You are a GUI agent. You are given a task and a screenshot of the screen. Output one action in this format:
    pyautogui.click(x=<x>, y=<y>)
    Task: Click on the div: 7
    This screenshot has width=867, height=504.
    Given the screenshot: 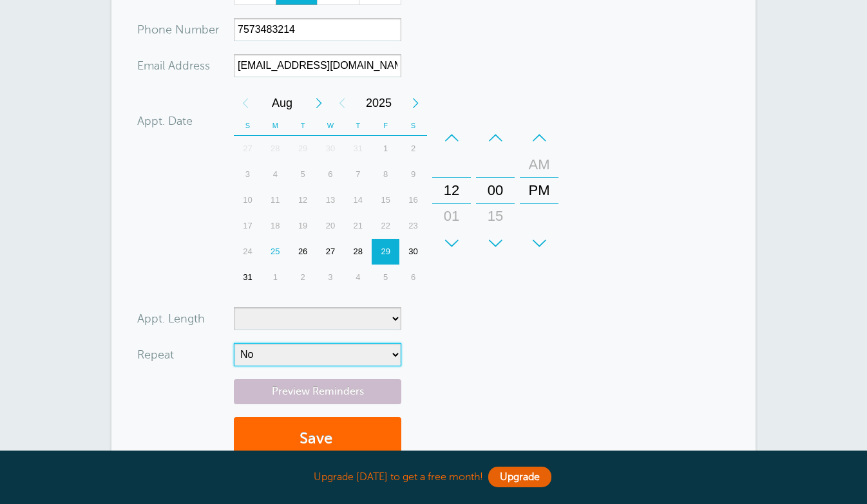 What is the action you would take?
    pyautogui.click(x=357, y=175)
    